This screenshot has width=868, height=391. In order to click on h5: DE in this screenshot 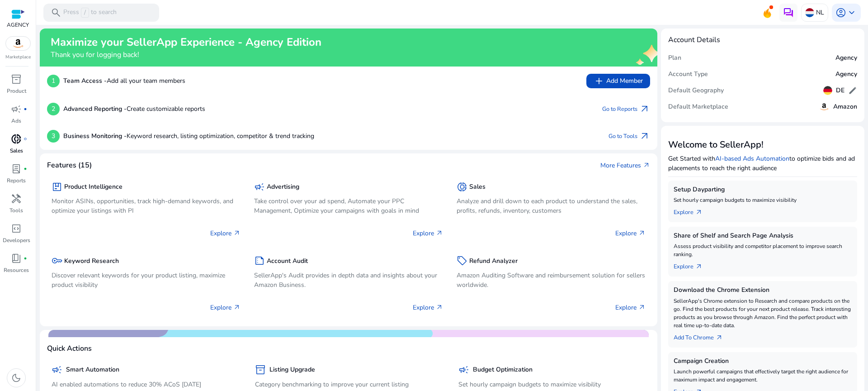, I will do `click(840, 91)`.